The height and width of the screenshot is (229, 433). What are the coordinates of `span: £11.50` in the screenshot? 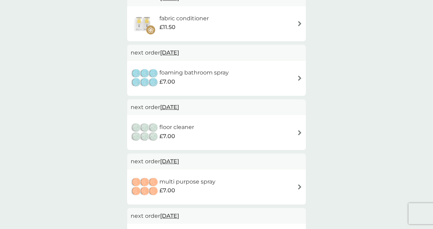 It's located at (167, 27).